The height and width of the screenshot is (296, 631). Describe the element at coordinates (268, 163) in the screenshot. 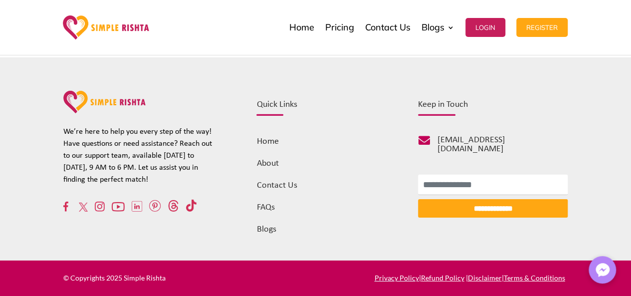

I see `a: About` at that location.